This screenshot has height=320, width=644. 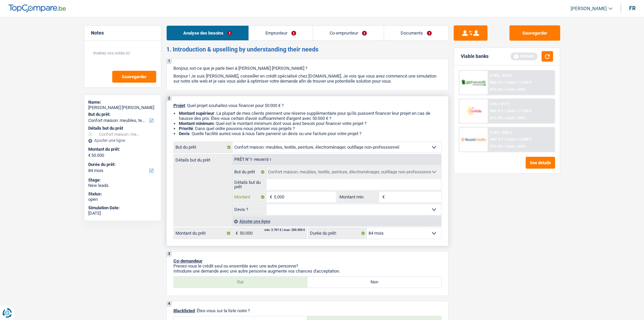 What do you see at coordinates (122, 185) in the screenshot?
I see `div: New leads` at bounding box center [122, 185].